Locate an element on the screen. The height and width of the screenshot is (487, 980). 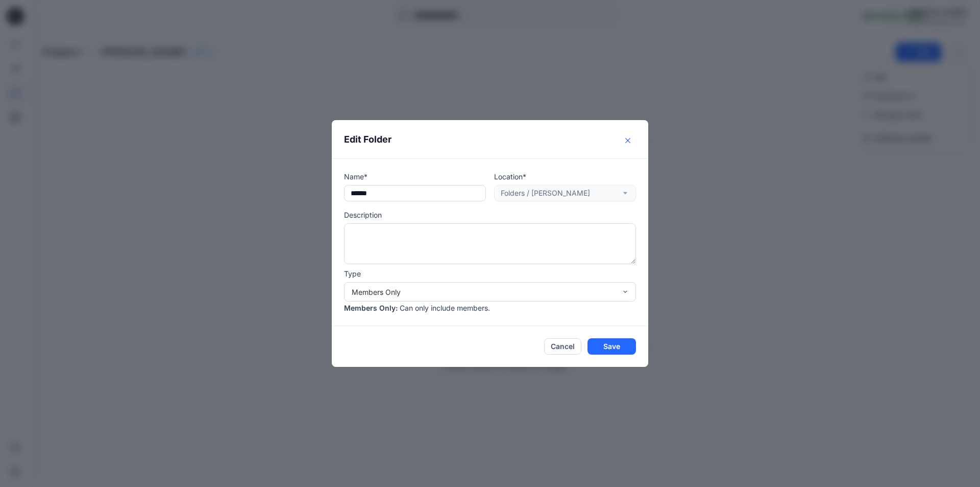
p: Name* is located at coordinates (415, 176).